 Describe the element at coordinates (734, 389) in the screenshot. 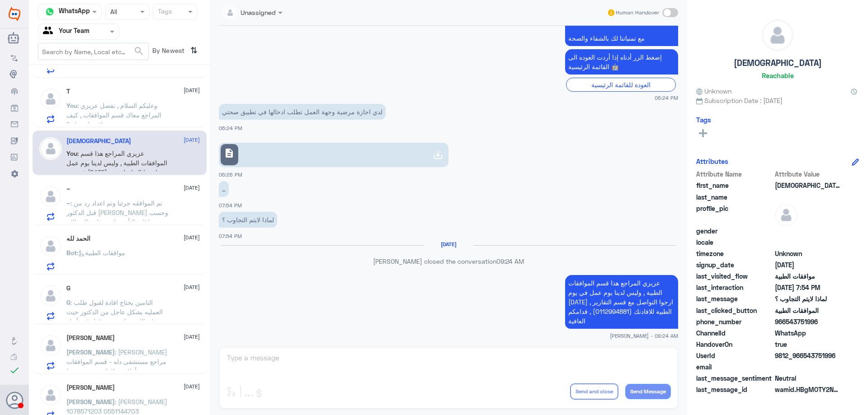

I see `span: last_message_id` at that location.